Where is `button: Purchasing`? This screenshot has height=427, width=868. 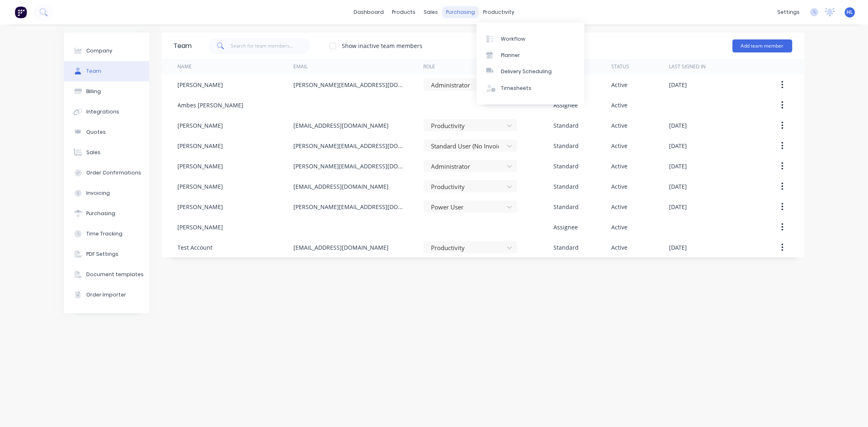
button: Purchasing is located at coordinates (106, 214).